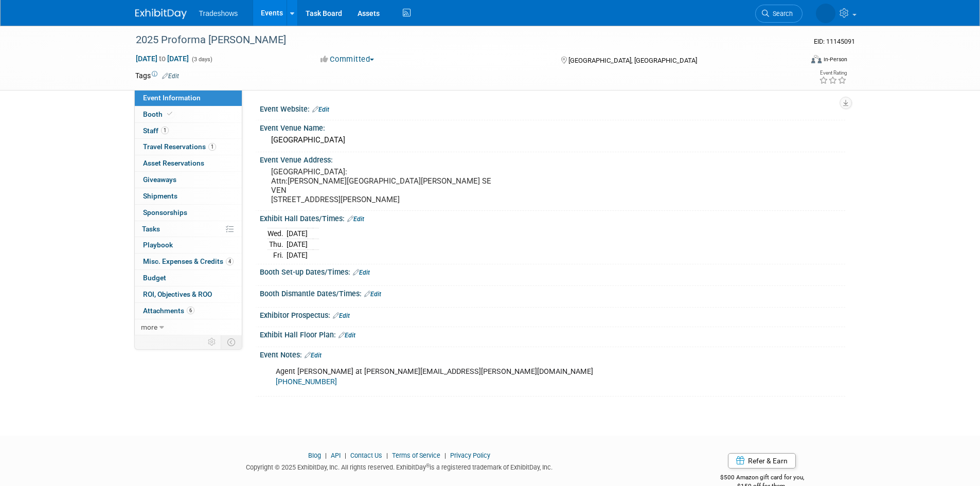  Describe the element at coordinates (552, 218) in the screenshot. I see `div: Exhibit Hall Dates/Times:` at that location.